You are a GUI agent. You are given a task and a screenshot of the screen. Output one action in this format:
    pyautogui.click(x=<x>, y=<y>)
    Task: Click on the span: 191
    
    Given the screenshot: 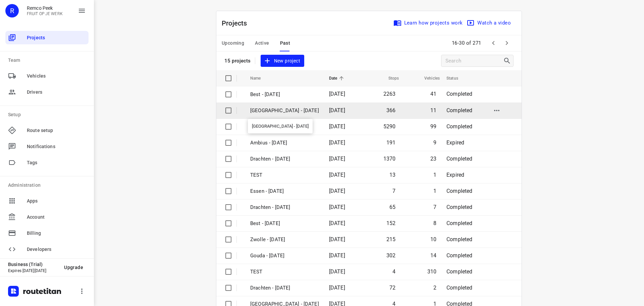 What is the action you would take?
    pyautogui.click(x=391, y=143)
    